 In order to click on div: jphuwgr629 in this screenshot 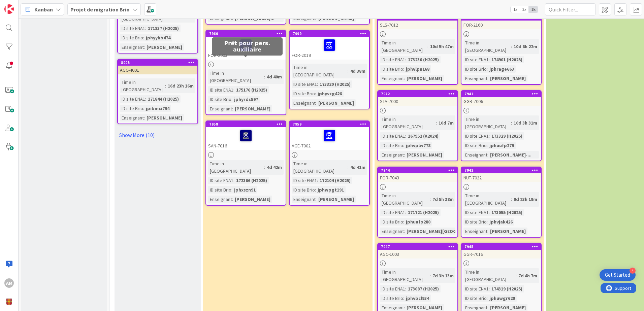, I will do `click(502, 298)`.